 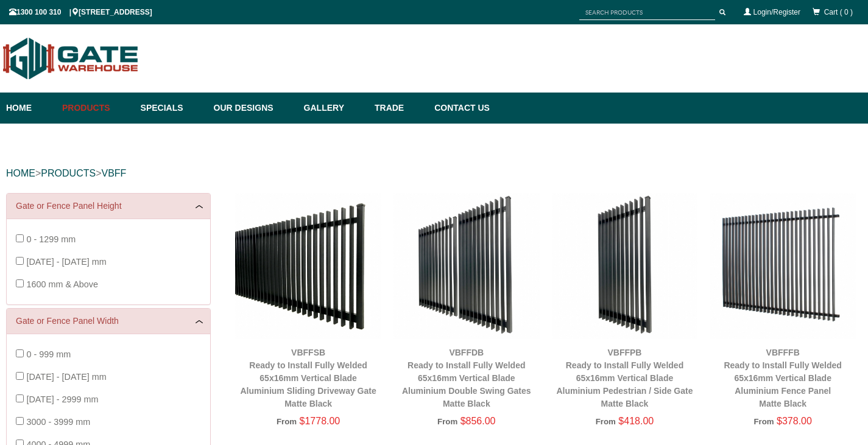 What do you see at coordinates (58, 422) in the screenshot?
I see `span: 3000 - 3999 mm` at bounding box center [58, 422].